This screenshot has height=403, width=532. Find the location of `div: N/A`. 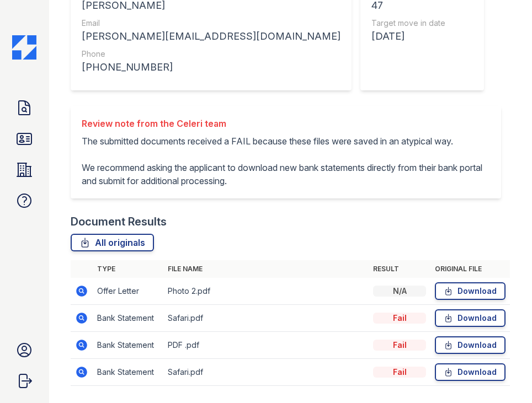

div: N/A is located at coordinates (400, 292).